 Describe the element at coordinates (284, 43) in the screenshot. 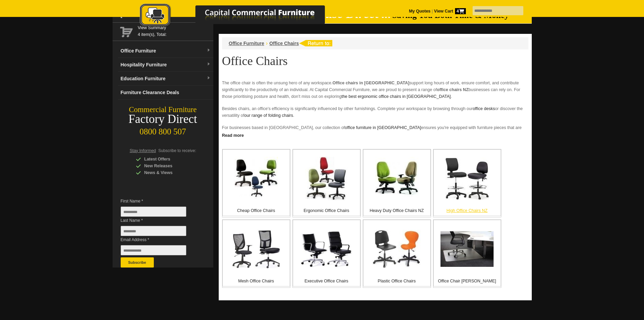

I see `span: Office Chairs` at that location.